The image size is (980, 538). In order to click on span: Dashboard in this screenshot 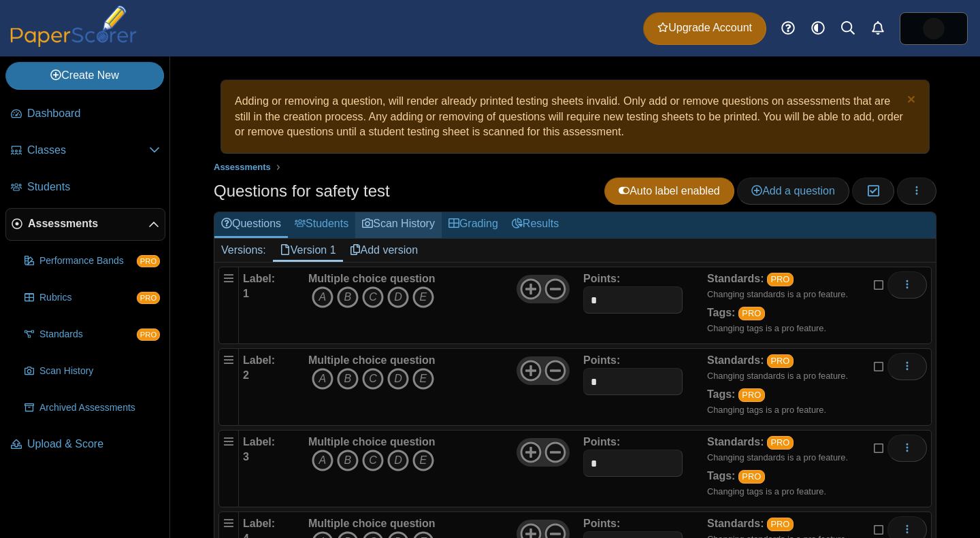, I will do `click(93, 114)`.